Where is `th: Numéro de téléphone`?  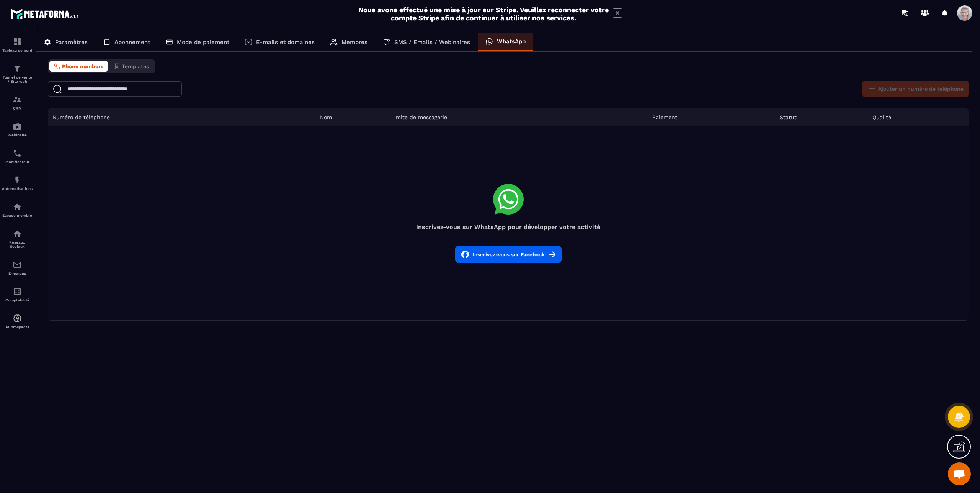
th: Numéro de téléphone is located at coordinates (182, 117).